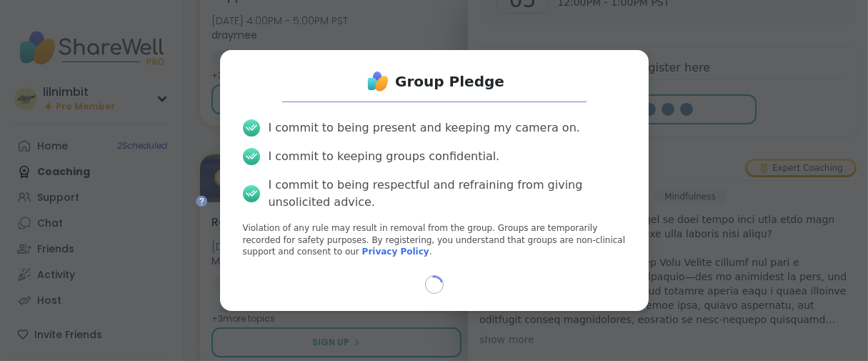 The height and width of the screenshot is (361, 868). Describe the element at coordinates (447, 194) in the screenshot. I see `div: I commit to being respectful and refraining from giving unsolicited advice.` at that location.